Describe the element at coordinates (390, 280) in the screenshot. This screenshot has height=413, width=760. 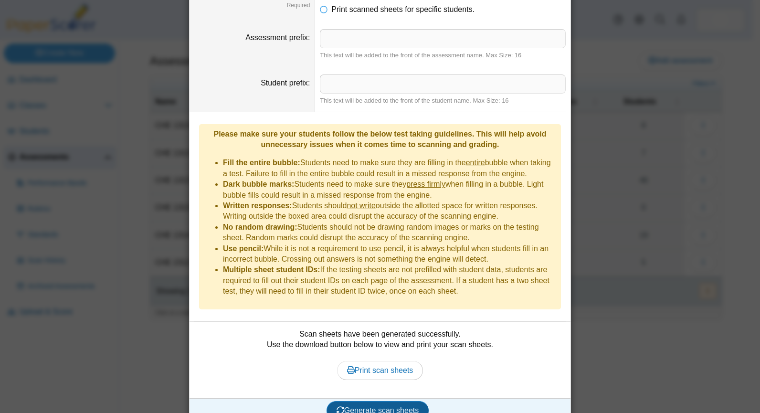
I see `li: If the testing sheets are not prefilled with student data, students are required to fill out thei...` at that location.